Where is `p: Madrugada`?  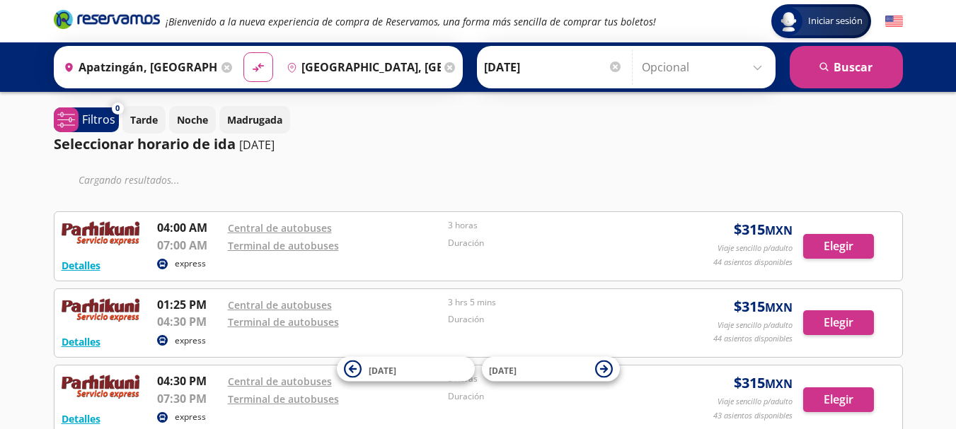 p: Madrugada is located at coordinates (255, 120).